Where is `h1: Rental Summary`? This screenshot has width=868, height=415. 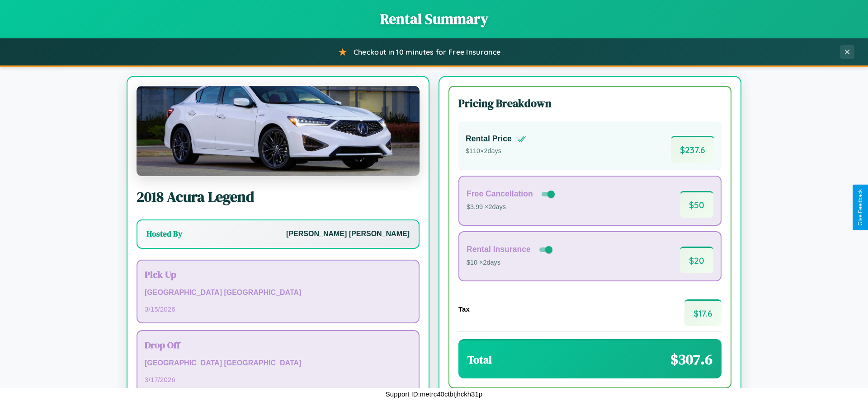 h1: Rental Summary is located at coordinates (434, 19).